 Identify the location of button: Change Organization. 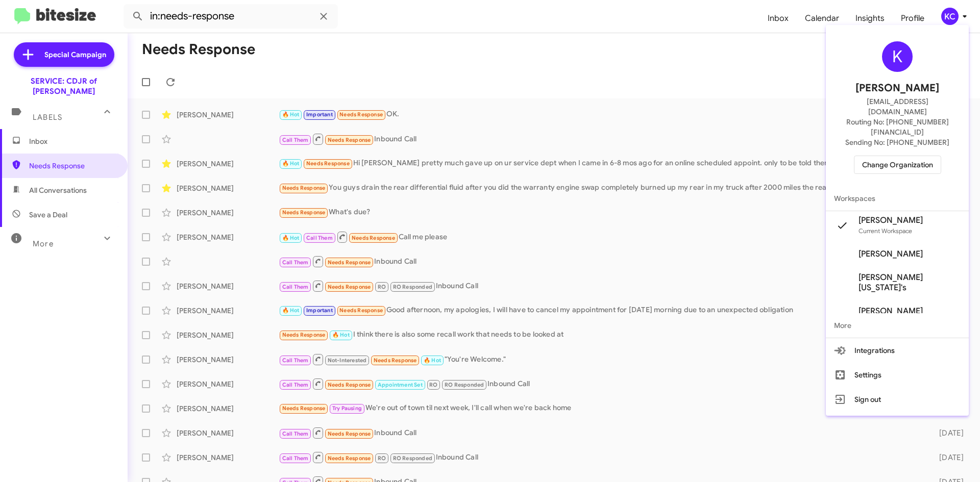
(897, 165).